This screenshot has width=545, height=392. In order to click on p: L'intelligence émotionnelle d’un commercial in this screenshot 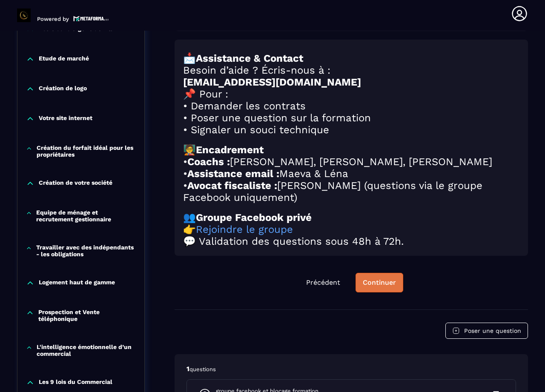, I will do `click(86, 350)`.